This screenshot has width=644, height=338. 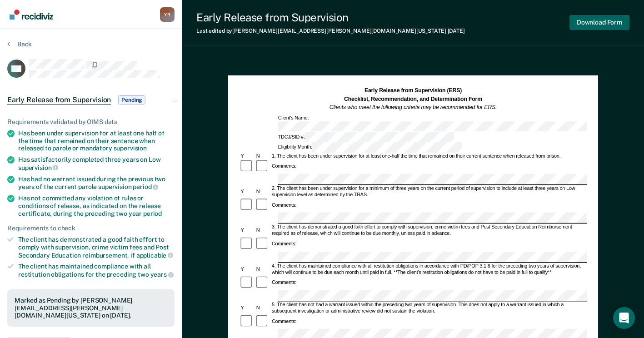 I want to click on img: Recidiviz, so click(x=31, y=14).